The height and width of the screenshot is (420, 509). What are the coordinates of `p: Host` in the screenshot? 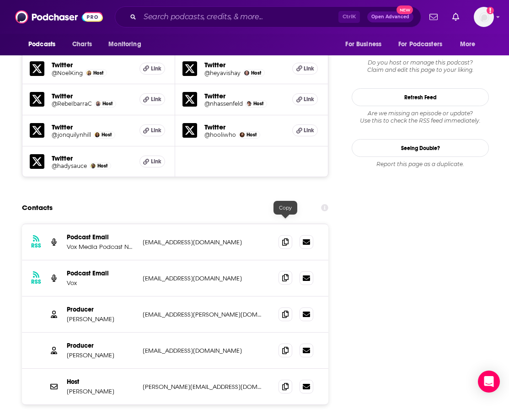 It's located at (101, 381).